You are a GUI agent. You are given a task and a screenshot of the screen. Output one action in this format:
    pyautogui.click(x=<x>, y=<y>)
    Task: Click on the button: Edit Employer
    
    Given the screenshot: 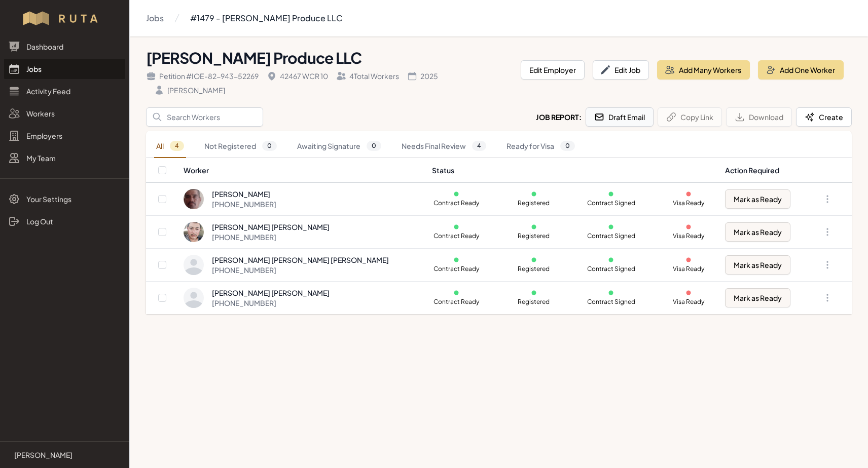 What is the action you would take?
    pyautogui.click(x=552, y=70)
    